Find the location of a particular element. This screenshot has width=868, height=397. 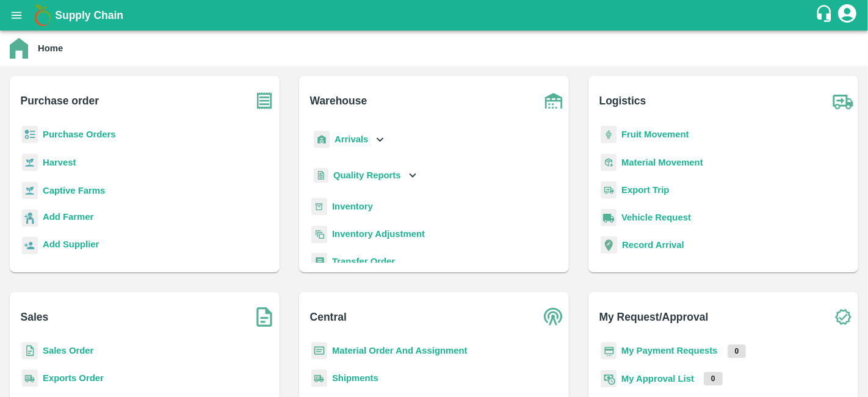

b: My Payment Requests is located at coordinates (669, 351).